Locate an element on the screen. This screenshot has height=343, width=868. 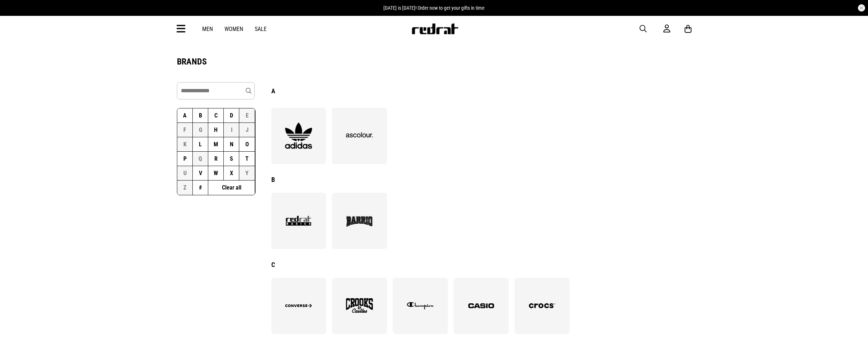
button: Y is located at coordinates (247, 173).